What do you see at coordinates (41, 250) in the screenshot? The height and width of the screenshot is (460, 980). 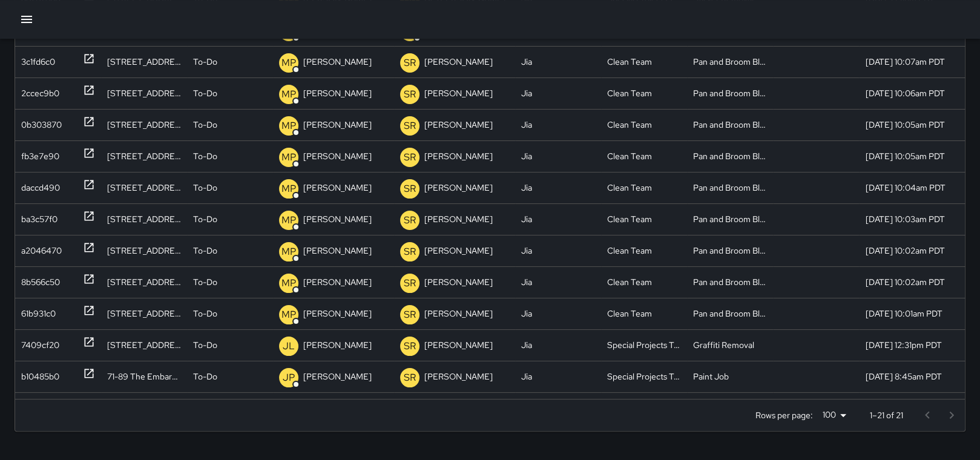 I see `div: a2046470` at bounding box center [41, 250].